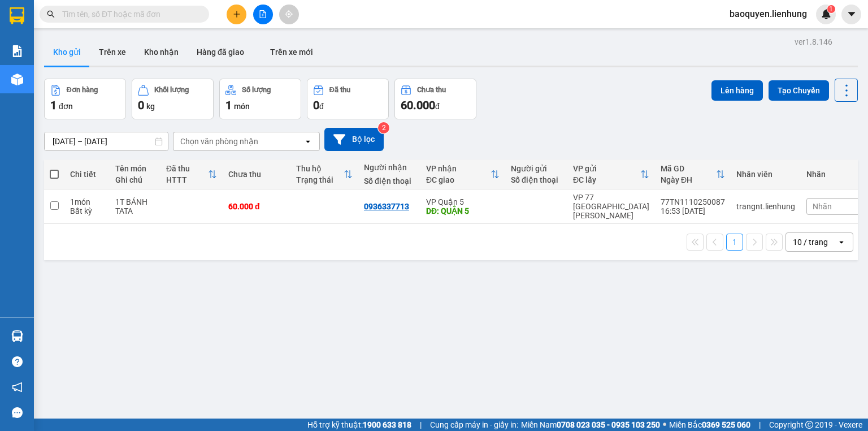  I want to click on div: 60.000 đ, so click(257, 206).